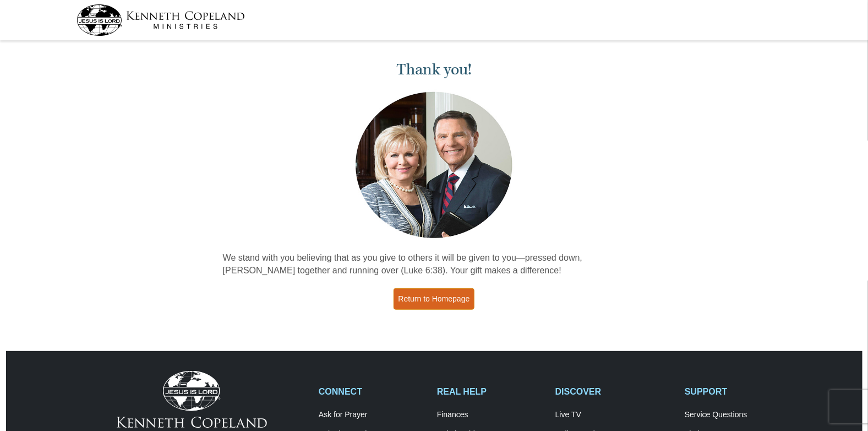 The image size is (868, 431). What do you see at coordinates (372, 415) in the screenshot?
I see `a: Ask for Prayer` at bounding box center [372, 415].